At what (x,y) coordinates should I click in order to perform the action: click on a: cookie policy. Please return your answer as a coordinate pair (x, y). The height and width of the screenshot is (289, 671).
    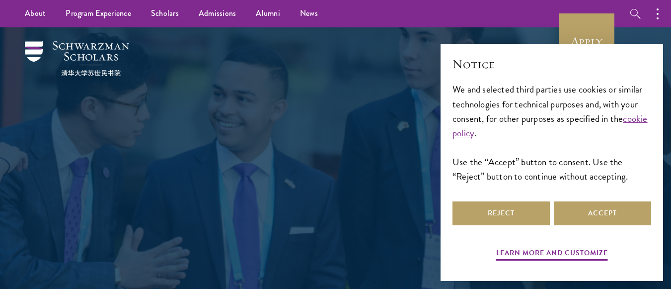
    Looking at the image, I should click on (550, 126).